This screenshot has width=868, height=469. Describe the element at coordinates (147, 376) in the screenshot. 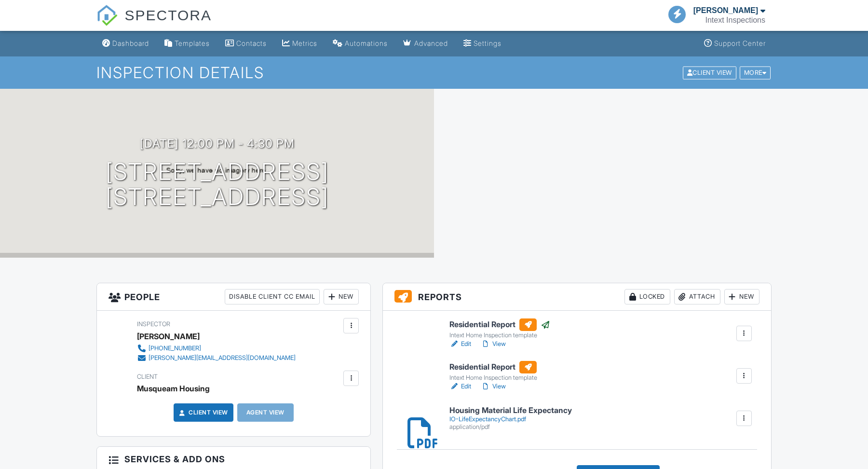

I see `span: Client` at that location.